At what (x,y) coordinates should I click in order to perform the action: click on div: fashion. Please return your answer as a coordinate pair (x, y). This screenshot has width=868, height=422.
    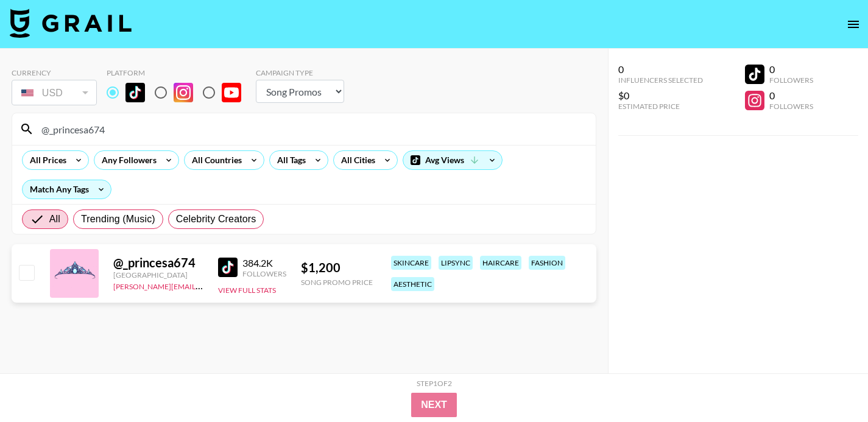
    Looking at the image, I should click on (547, 262).